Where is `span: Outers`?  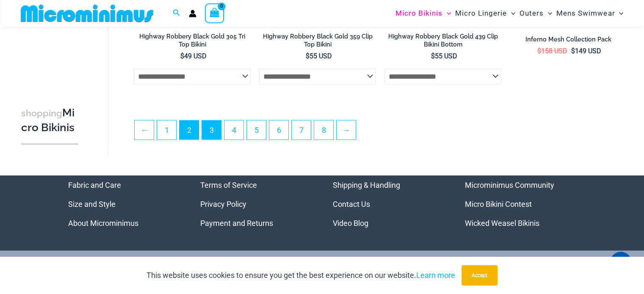
span: Outers is located at coordinates (532, 13).